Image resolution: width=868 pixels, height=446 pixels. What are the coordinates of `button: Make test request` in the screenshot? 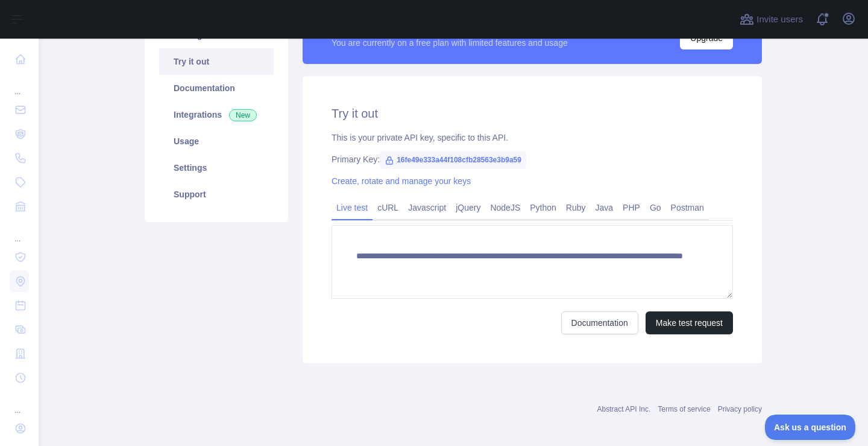 It's located at (689, 323).